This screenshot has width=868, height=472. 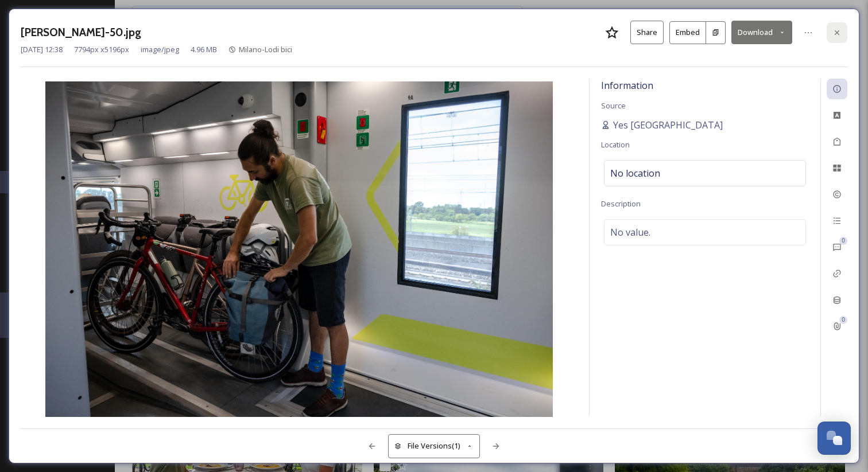 What do you see at coordinates (102, 50) in the screenshot?
I see `span: 7794 px x 5196 px` at bounding box center [102, 50].